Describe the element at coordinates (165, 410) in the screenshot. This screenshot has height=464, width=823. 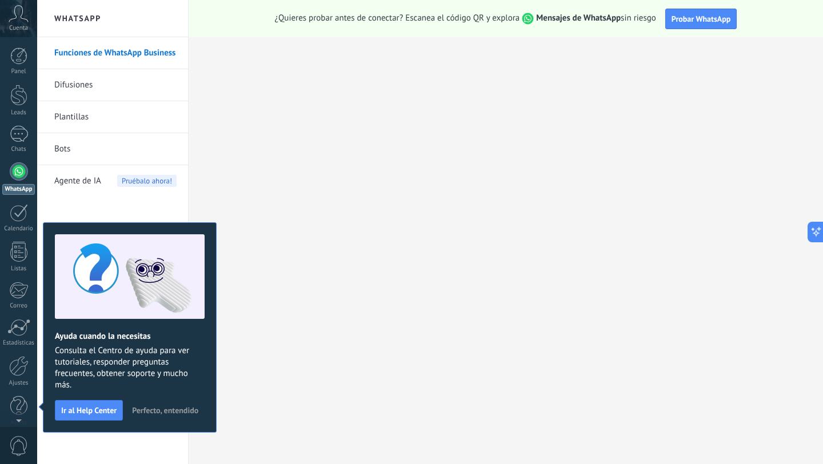
I see `span: Perfecto, entendido` at that location.